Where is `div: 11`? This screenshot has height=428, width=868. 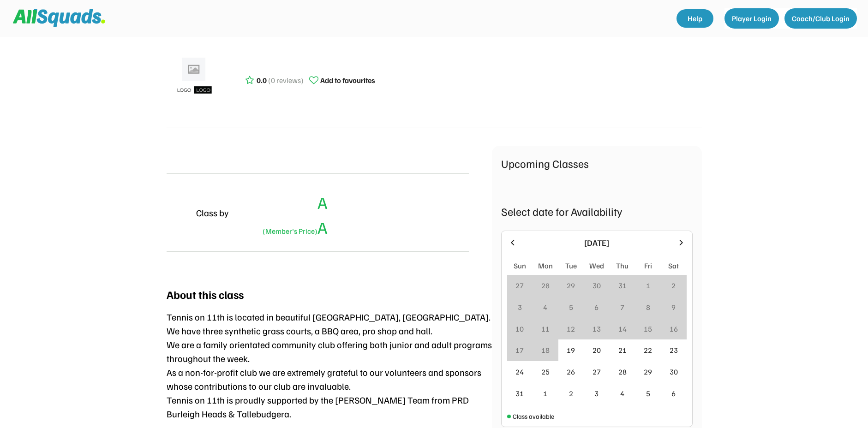
div: 11 is located at coordinates (545, 329).